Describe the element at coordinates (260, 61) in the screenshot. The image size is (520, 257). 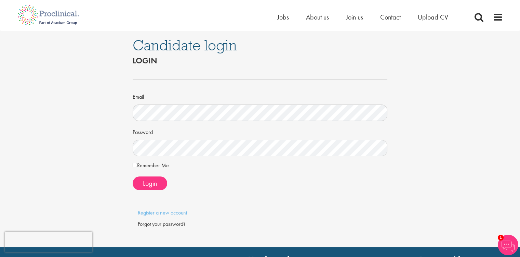
I see `h2: Login` at that location.